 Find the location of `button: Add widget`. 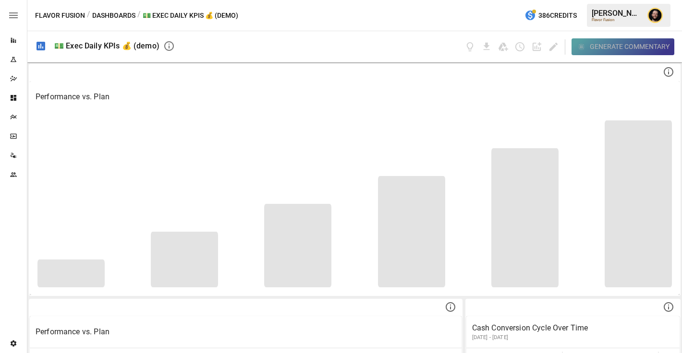

button: Add widget is located at coordinates (536, 47).